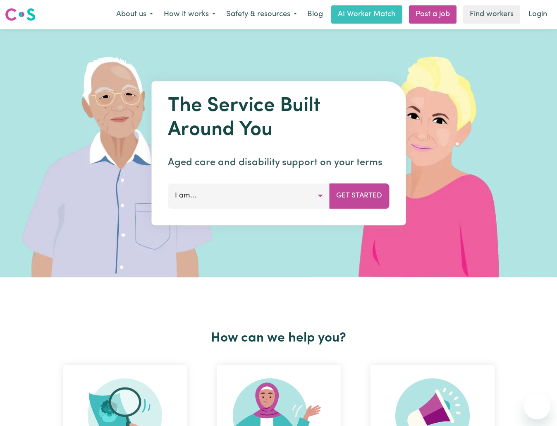 This screenshot has height=426, width=557. Describe the element at coordinates (261, 14) in the screenshot. I see `button: Safety & resources` at that location.